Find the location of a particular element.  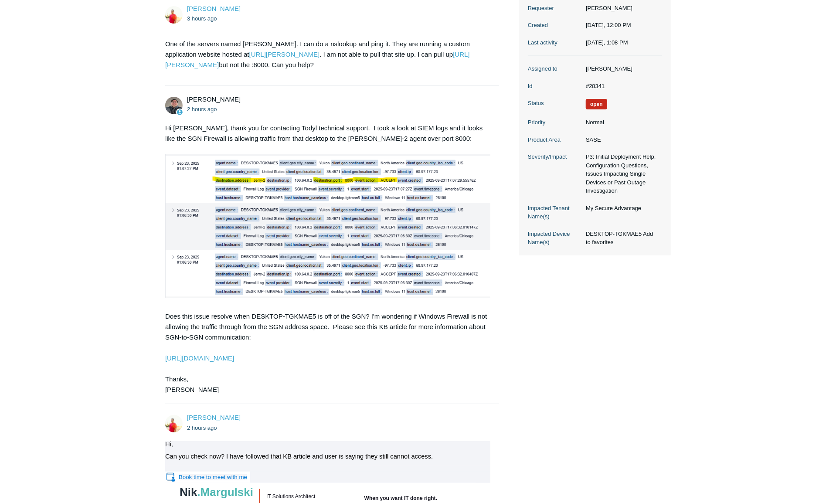

a: Book time to meet with me is located at coordinates (213, 477).